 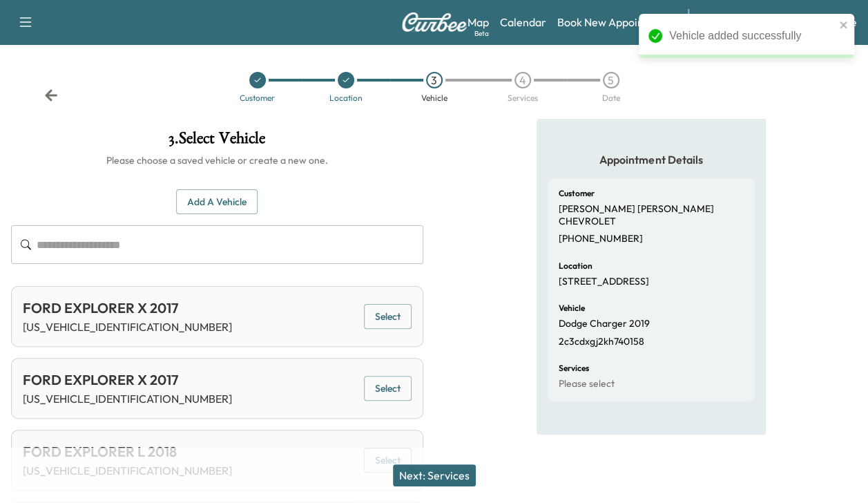 I want to click on div: Back, so click(x=52, y=95).